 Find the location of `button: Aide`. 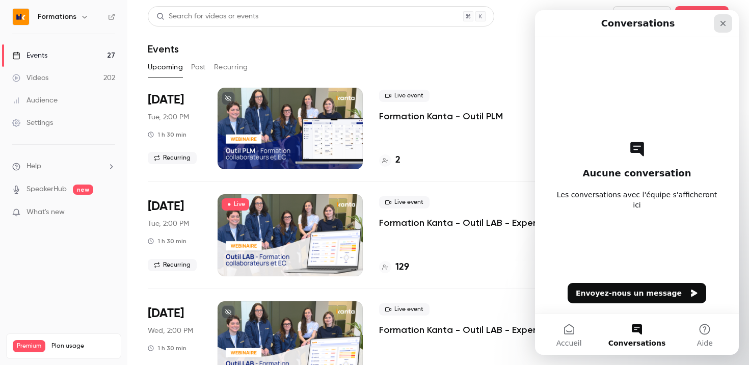

button: Aide is located at coordinates (170, 324).